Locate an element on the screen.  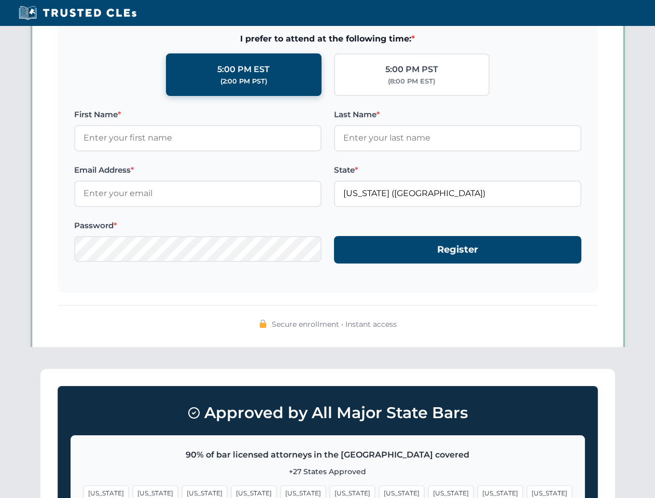
input: Florida (FL) is located at coordinates (458, 194).